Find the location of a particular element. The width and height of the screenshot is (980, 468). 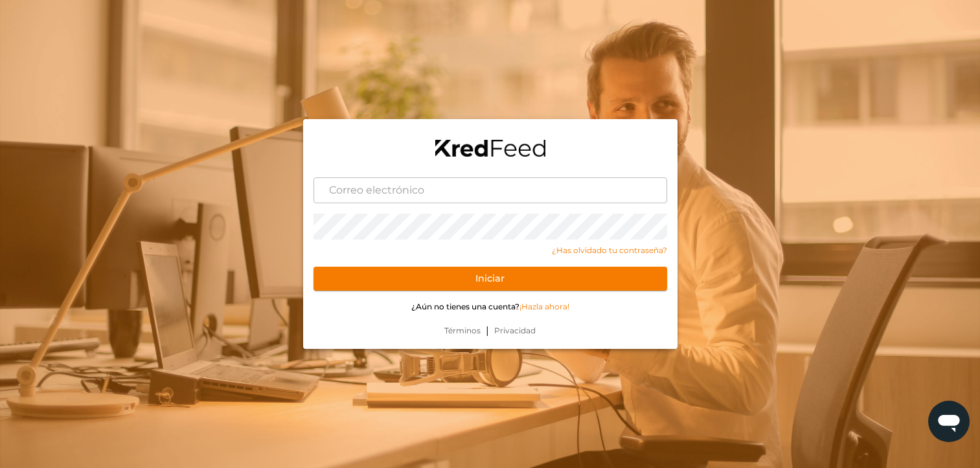

button: Iniciar is located at coordinates (490, 279).